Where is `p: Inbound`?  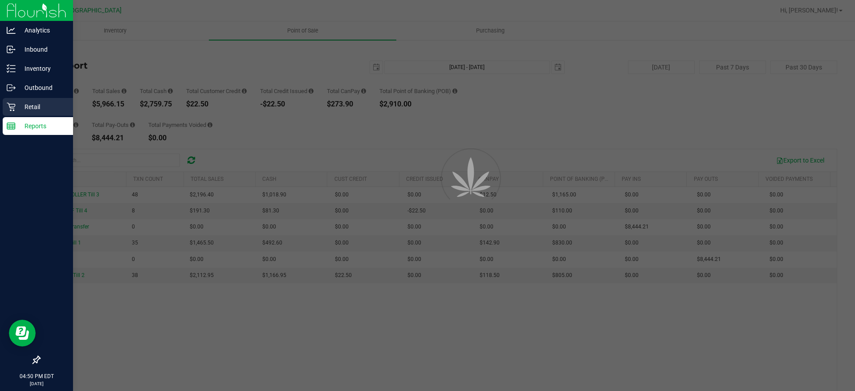 p: Inbound is located at coordinates (42, 49).